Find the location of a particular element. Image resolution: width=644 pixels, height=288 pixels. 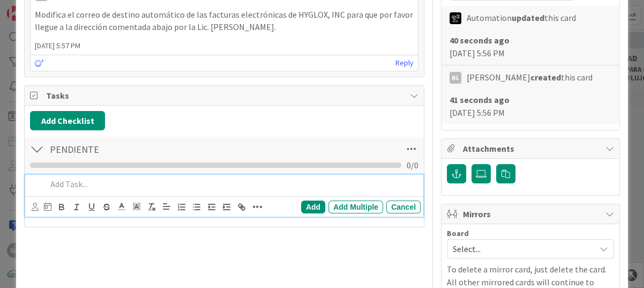

span: Board is located at coordinates (457, 233).